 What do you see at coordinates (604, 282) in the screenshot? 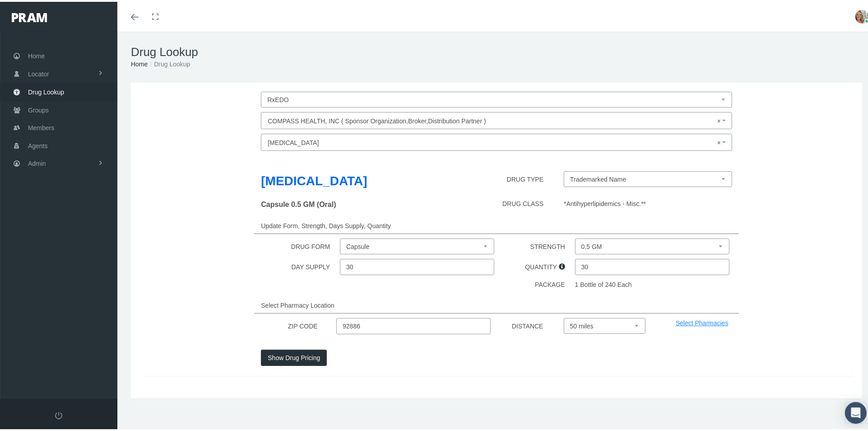
I see `label: 1 Bottle of 240 Each` at bounding box center [604, 282].